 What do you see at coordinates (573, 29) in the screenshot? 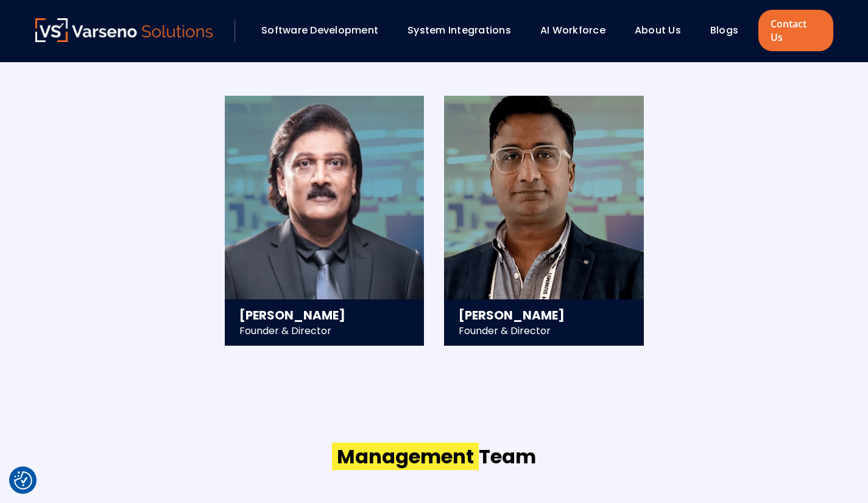
I see `a: AI Workforce` at bounding box center [573, 29].